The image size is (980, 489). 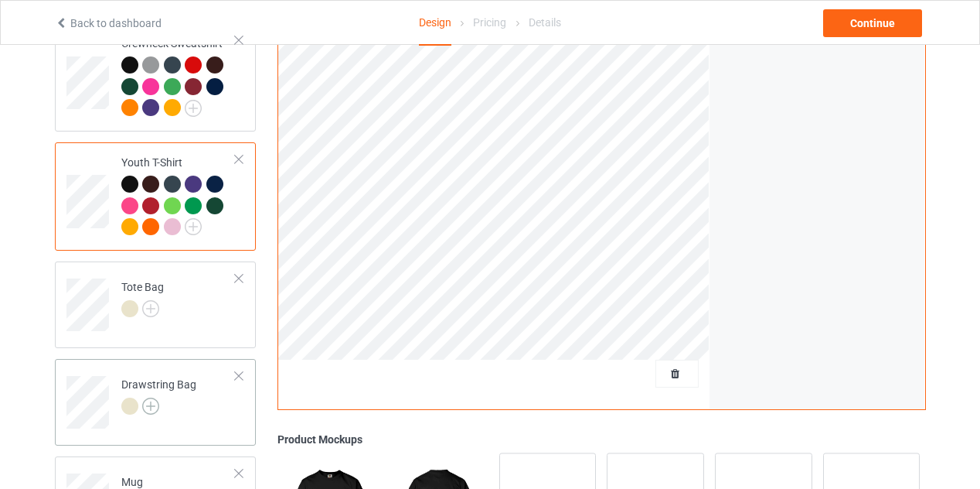 What do you see at coordinates (602, 440) in the screenshot?
I see `div: Product Mockups` at bounding box center [602, 440].